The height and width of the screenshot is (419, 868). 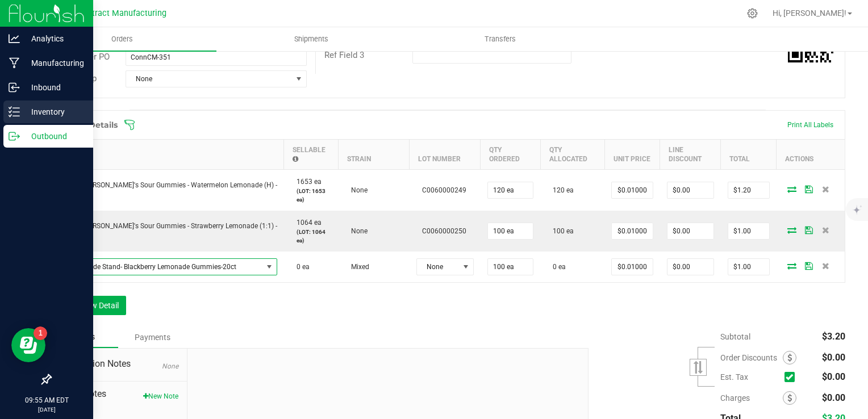 What do you see at coordinates (54, 88) in the screenshot?
I see `p: Inbound` at bounding box center [54, 88].